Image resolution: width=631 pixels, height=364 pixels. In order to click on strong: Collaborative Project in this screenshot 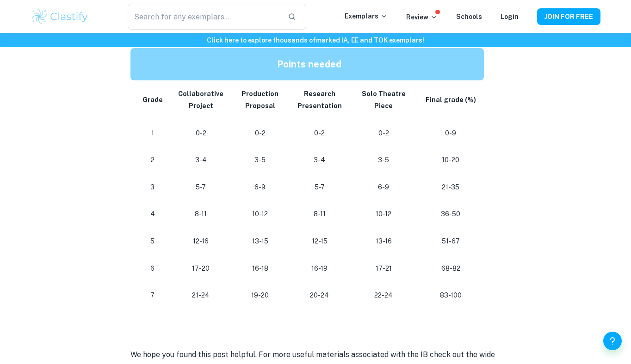, I will do `click(201, 99)`.